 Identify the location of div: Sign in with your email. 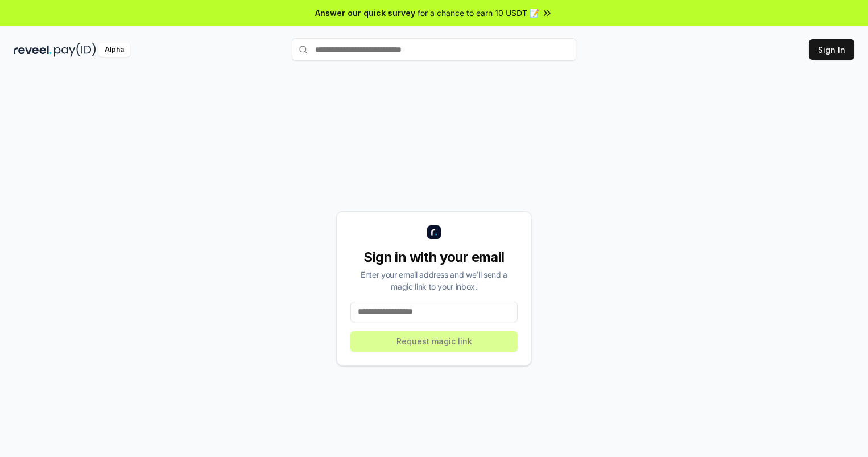
(434, 257).